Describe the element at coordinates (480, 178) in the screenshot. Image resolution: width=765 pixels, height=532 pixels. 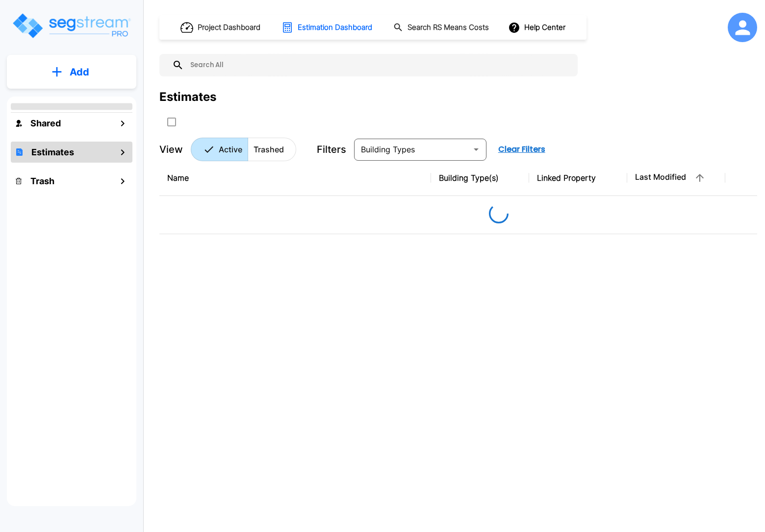
I see `th: Building Type(s)` at that location.